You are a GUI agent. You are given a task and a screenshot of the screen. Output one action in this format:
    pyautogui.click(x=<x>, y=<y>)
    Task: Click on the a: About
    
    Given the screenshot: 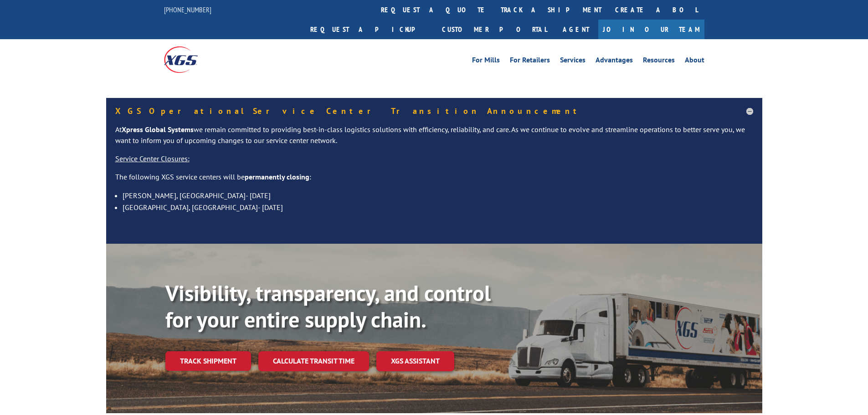 What is the action you would take?
    pyautogui.click(x=694, y=62)
    